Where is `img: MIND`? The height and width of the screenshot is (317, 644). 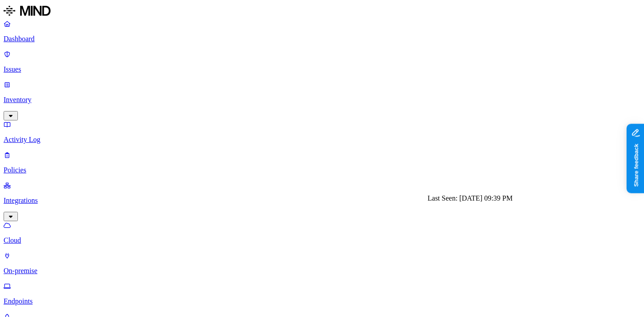 img: MIND is located at coordinates (27, 11).